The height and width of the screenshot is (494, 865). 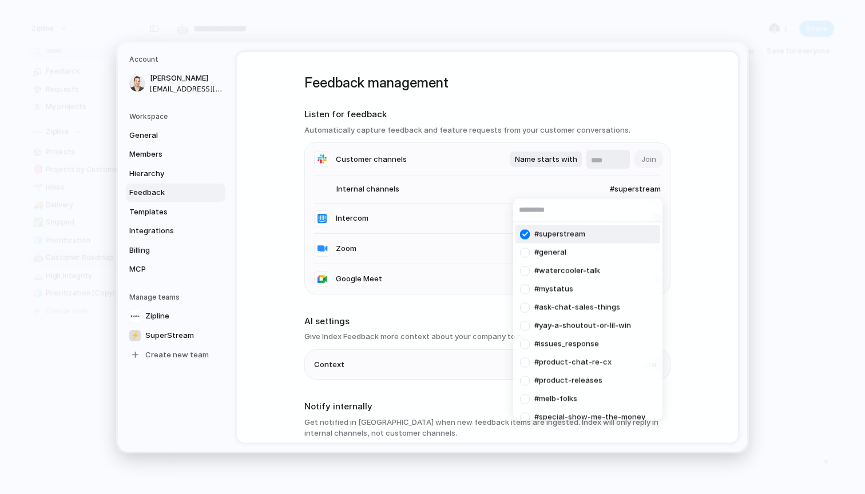 What do you see at coordinates (550, 253) in the screenshot?
I see `span: #general` at bounding box center [550, 253].